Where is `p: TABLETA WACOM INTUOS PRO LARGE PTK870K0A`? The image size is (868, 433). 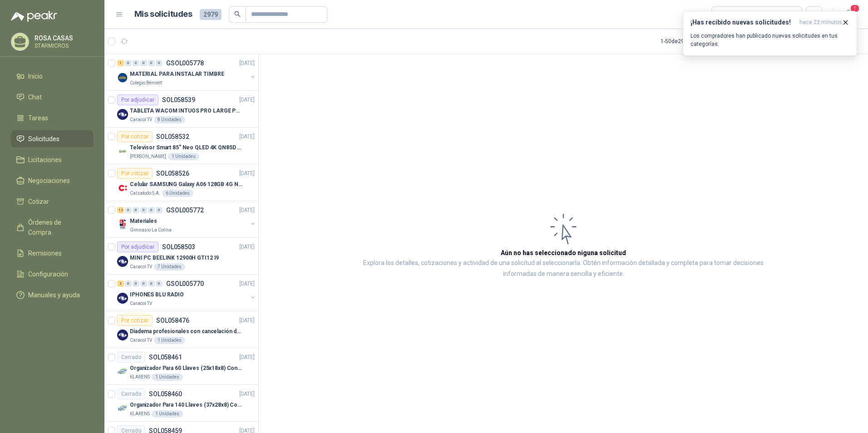 p: TABLETA WACOM INTUOS PRO LARGE PTK870K0A is located at coordinates (187, 111).